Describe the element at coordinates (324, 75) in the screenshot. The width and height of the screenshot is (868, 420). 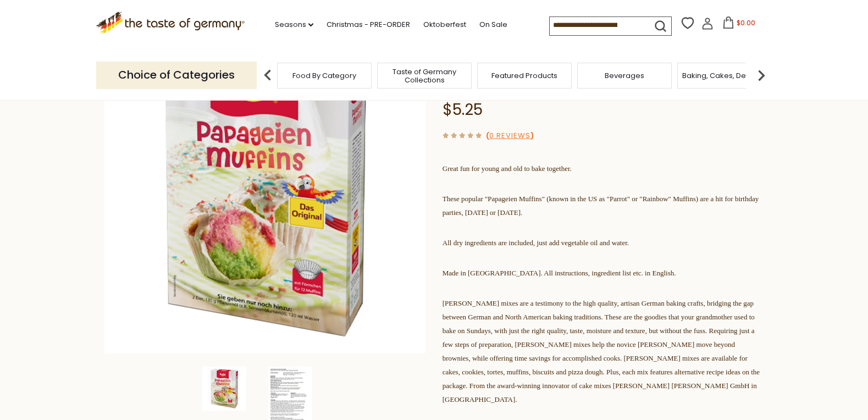
I see `a: Food By Category` at that location.